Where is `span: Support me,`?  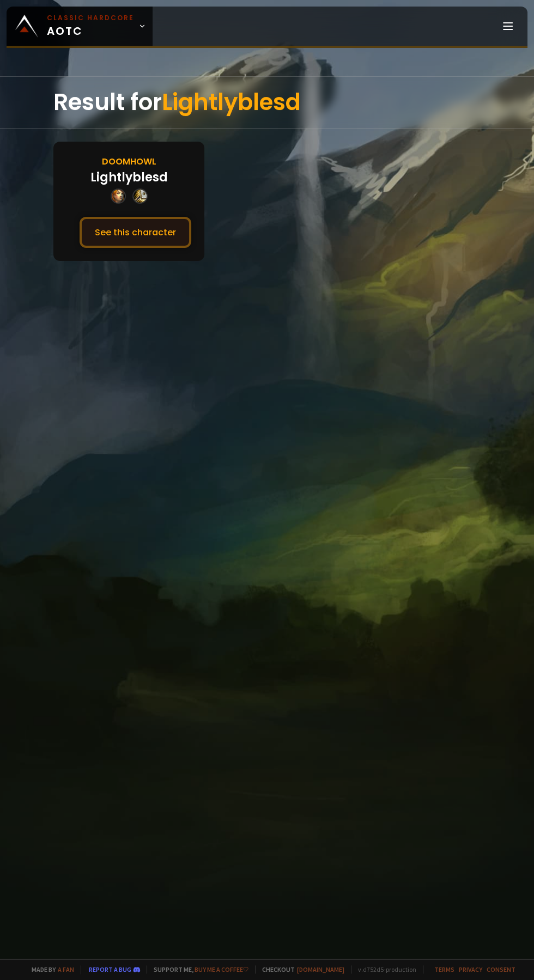 span: Support me, is located at coordinates (197, 969).